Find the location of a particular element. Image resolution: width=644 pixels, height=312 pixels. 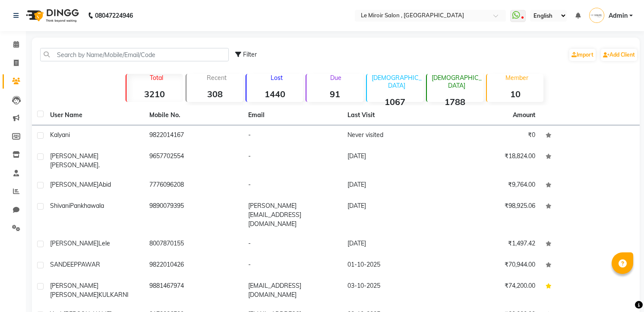

td: ₹70,944.00 is located at coordinates (491, 265).